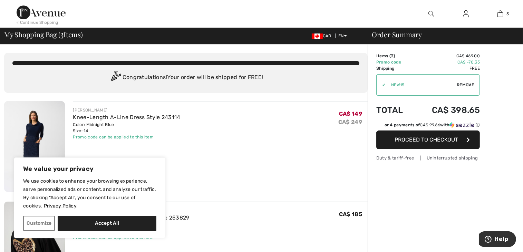 The height and width of the screenshot is (252, 523). Describe the element at coordinates (350, 214) in the screenshot. I see `span: CA$ 185` at that location.